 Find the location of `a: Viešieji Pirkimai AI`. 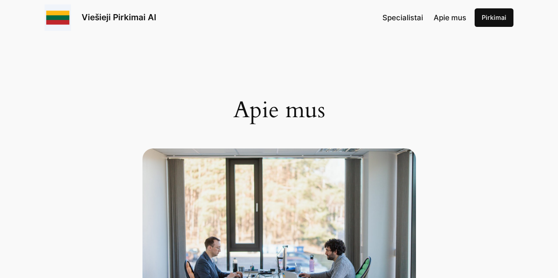

a: Viešieji Pirkimai AI is located at coordinates (119, 17).